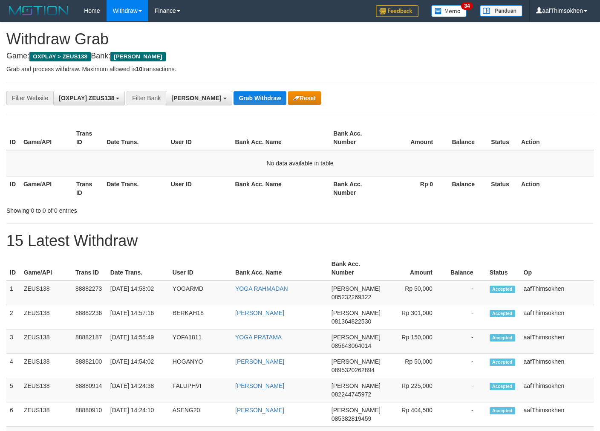  What do you see at coordinates (300, 163) in the screenshot?
I see `td: No data available in table` at bounding box center [300, 163].